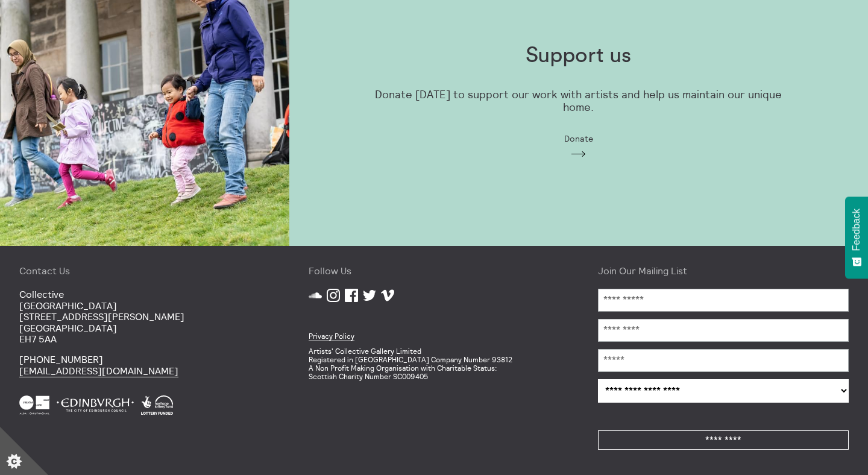 The height and width of the screenshot is (475, 868). I want to click on span: Donate, so click(579, 139).